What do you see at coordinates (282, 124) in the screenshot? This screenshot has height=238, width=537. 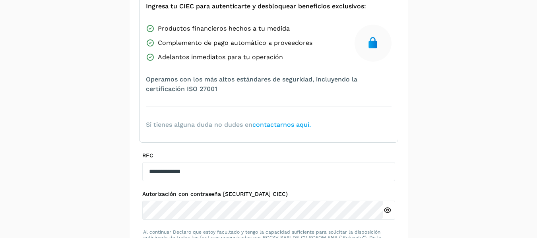 I see `a: contactarnos aquí.` at bounding box center [282, 124].